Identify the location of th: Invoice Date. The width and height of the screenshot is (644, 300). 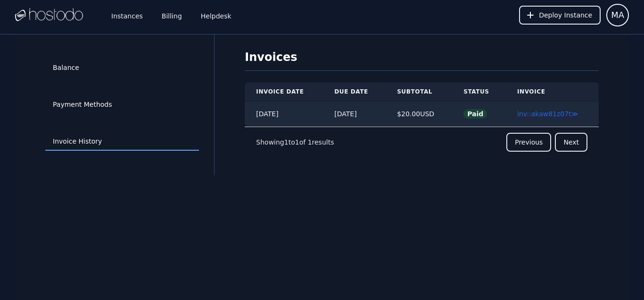
(284, 92).